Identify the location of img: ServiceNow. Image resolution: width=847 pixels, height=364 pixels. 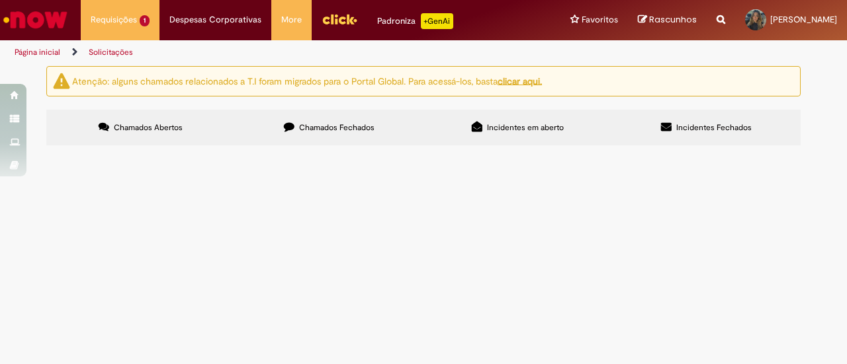
(35, 20).